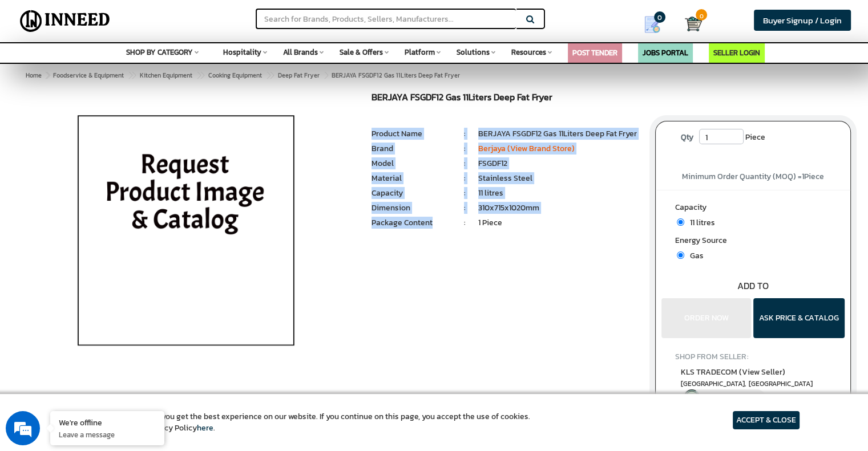  I want to click on span: All Brands, so click(300, 52).